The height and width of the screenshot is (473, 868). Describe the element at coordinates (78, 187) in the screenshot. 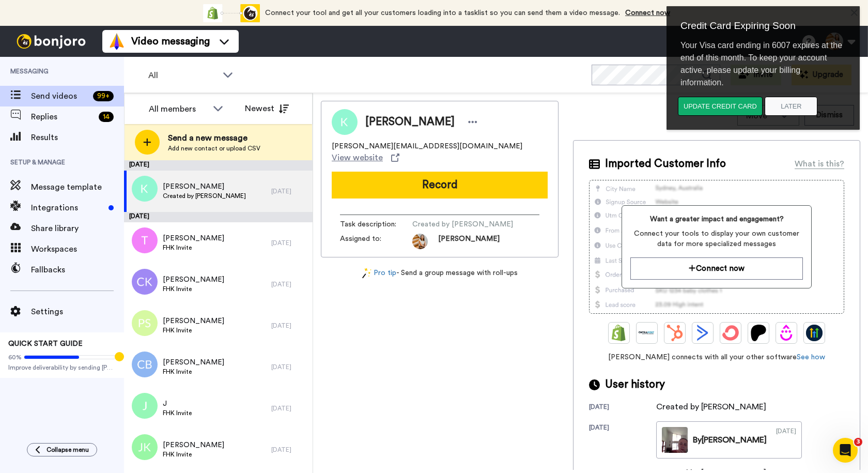

I see `span: Message template` at that location.